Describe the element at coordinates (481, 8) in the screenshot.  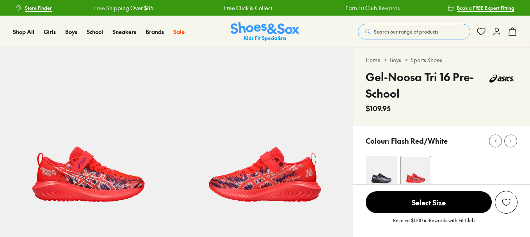
I see `a: Book a FREE Expert Fitting` at that location.